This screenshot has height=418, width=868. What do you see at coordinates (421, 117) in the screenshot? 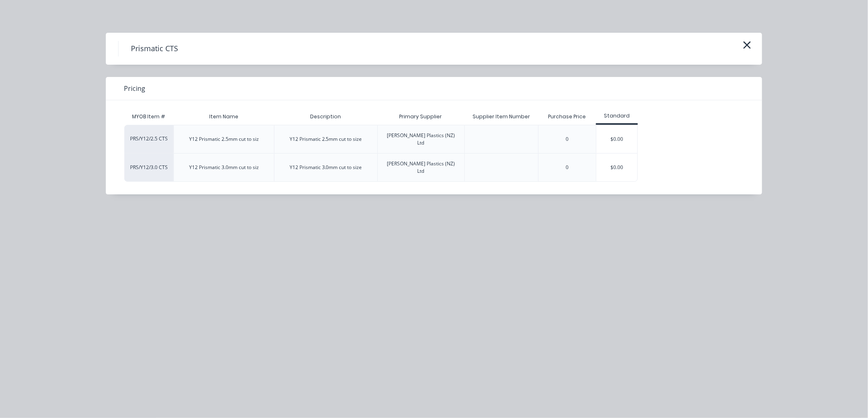
I see `div: Primary Supplier` at bounding box center [421, 117].